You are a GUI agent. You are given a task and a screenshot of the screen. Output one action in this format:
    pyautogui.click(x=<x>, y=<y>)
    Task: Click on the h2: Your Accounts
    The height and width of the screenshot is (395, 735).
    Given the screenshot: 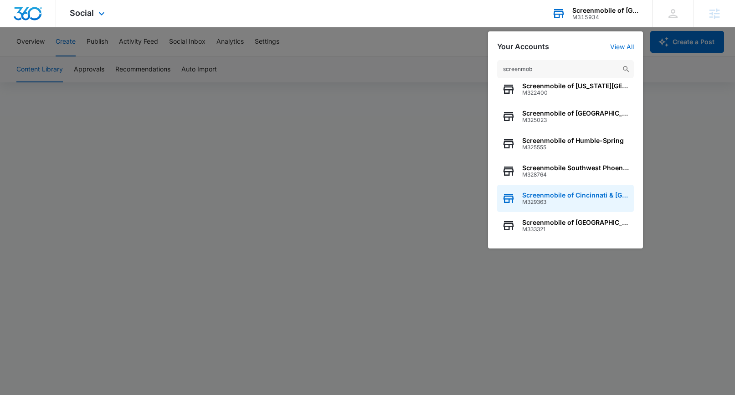 What is the action you would take?
    pyautogui.click(x=523, y=46)
    